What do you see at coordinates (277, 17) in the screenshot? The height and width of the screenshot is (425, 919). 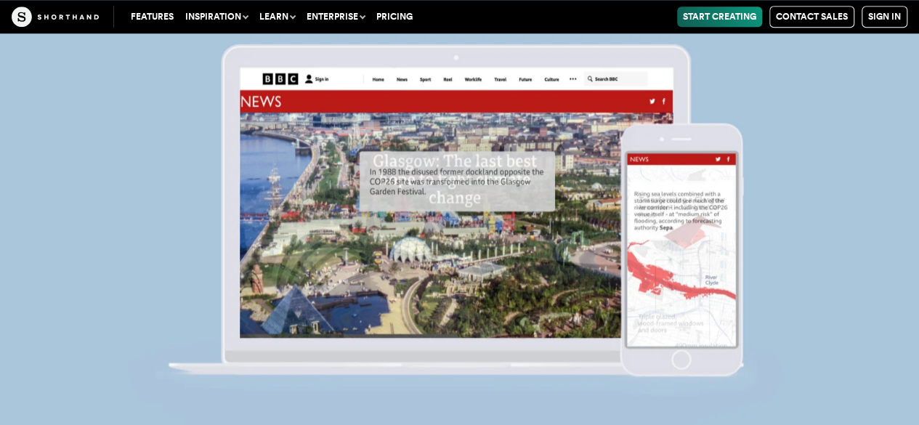 I see `button: Learn` at bounding box center [277, 17].